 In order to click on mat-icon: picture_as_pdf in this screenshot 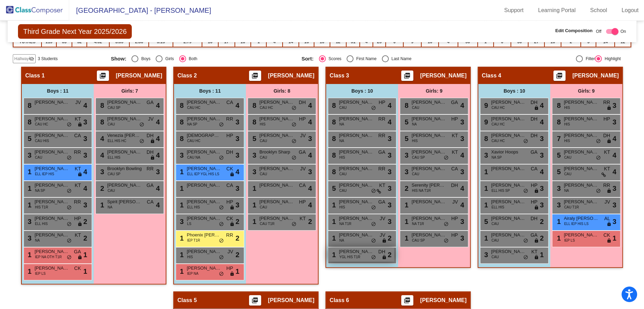, I will do `click(255, 77)`.